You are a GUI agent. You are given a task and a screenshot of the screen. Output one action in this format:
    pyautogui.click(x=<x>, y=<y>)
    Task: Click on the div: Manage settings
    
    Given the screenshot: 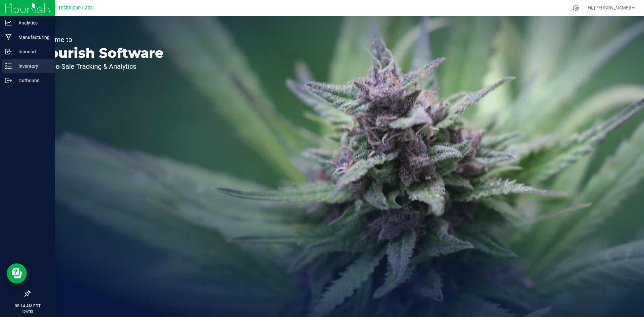 What is the action you would take?
    pyautogui.click(x=576, y=8)
    